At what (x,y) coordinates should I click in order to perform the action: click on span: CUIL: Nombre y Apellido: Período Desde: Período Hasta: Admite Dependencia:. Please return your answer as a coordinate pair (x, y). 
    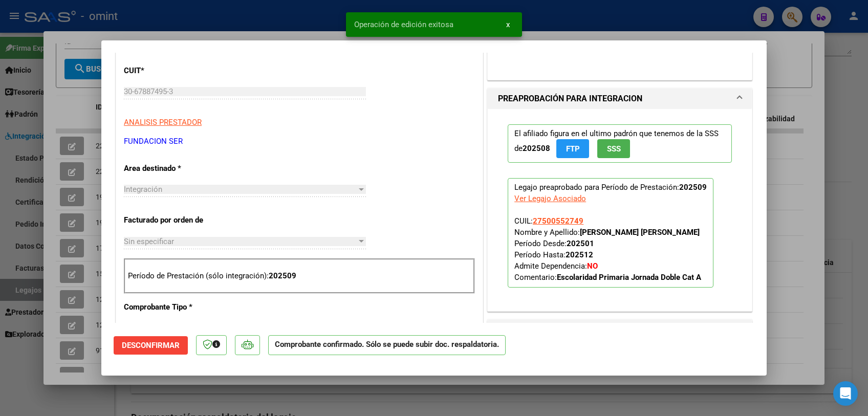
    Looking at the image, I should click on (608, 249).